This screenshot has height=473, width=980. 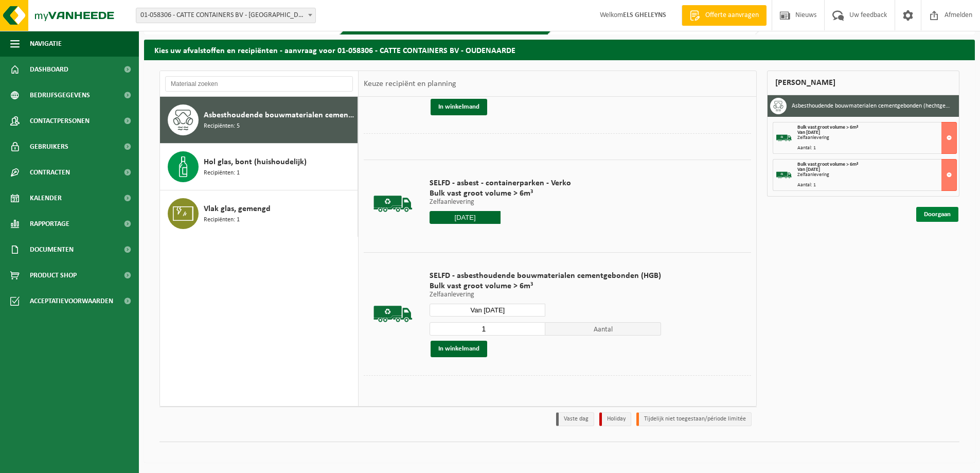 I want to click on span: Product Shop, so click(x=53, y=275).